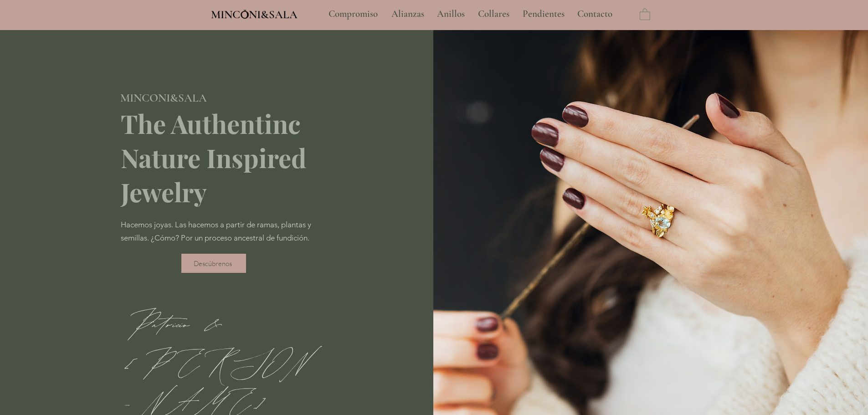 Image resolution: width=868 pixels, height=415 pixels. What do you see at coordinates (216, 231) in the screenshot?
I see `span: Hacemos joyas. Las hacemos a partir de ramas, plantas y semillas. ¿Cómo? Por un proceso ancestral...` at bounding box center [216, 231].